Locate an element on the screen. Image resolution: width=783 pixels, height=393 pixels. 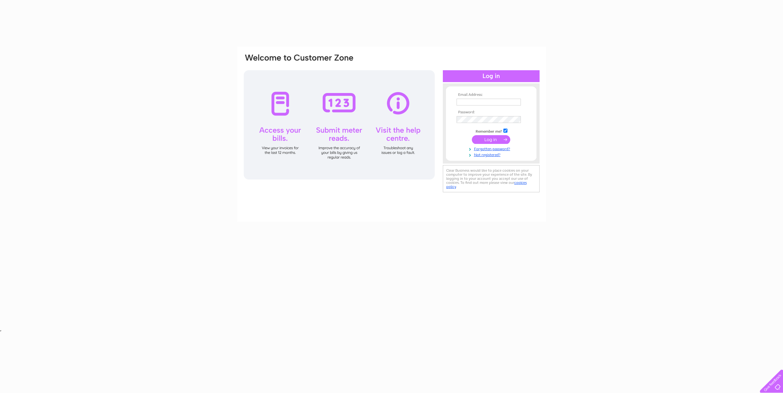
div: Clear Business would like to place cookies on your computer to improve your experience of the sit... is located at coordinates (491, 178).